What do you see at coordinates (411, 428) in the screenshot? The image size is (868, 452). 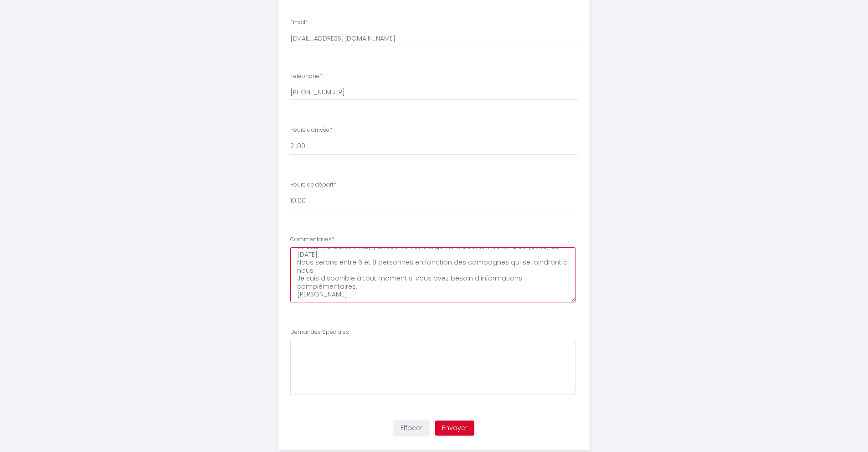 I see `button: Effacer` at bounding box center [411, 428].